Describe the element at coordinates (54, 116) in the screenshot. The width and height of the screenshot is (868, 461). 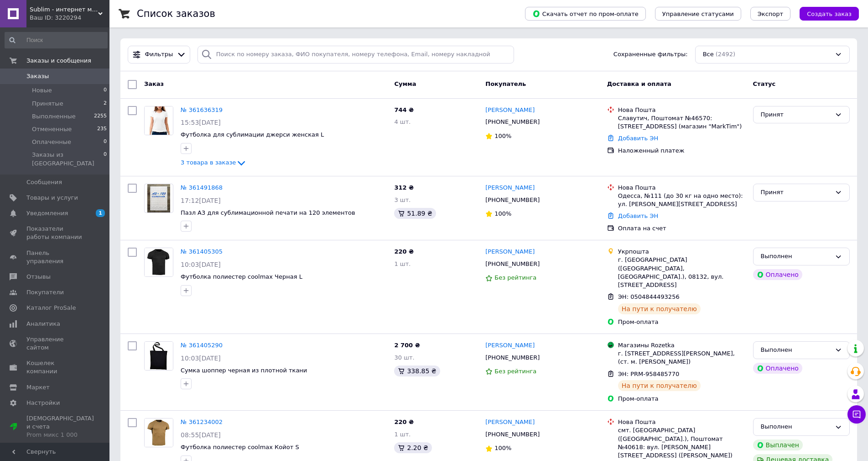
I see `span: Выполненные` at that location.